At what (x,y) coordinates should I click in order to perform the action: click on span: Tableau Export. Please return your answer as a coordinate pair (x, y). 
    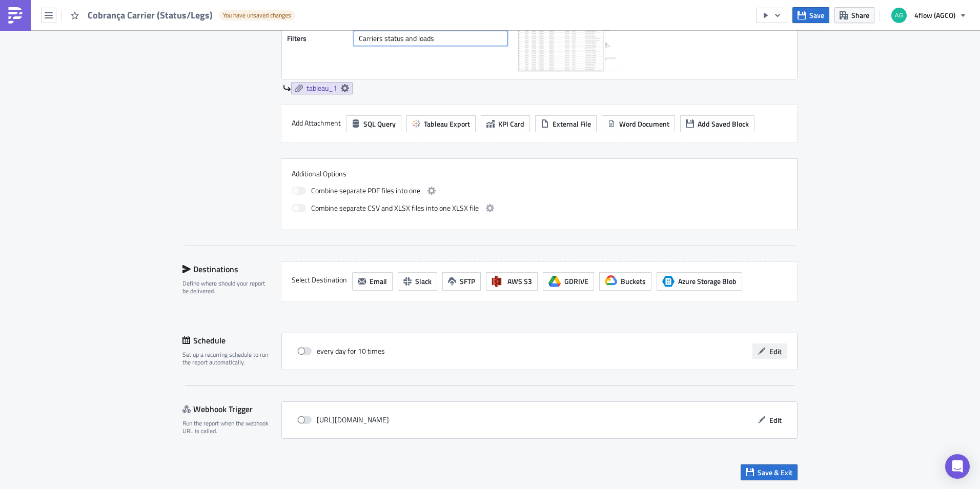
    Looking at the image, I should click on (447, 124).